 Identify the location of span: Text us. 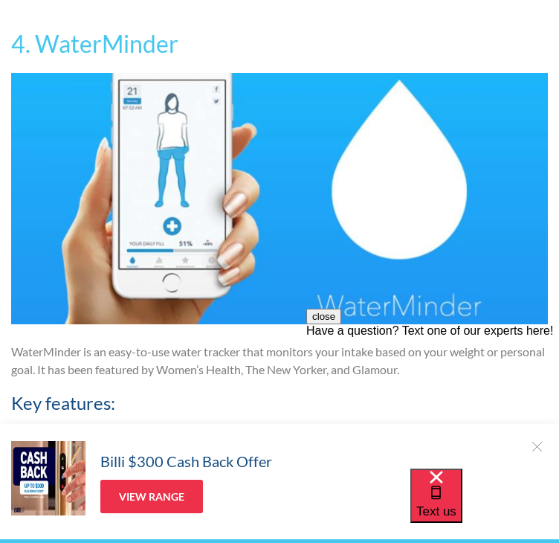
(26, 42).